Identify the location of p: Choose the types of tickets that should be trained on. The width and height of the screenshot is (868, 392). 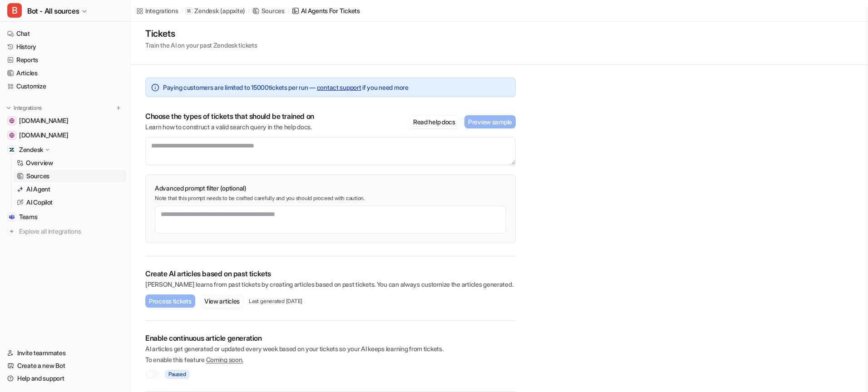
(230, 116).